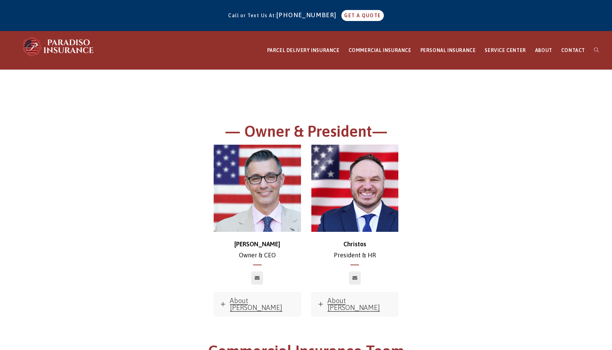 This screenshot has height=350, width=612. Describe the element at coordinates (505, 50) in the screenshot. I see `span: SERVICE CENTER` at that location.